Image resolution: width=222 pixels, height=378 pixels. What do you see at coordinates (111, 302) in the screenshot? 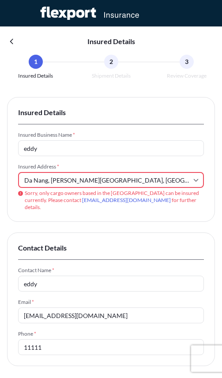
I see `span: Email` at bounding box center [111, 302].